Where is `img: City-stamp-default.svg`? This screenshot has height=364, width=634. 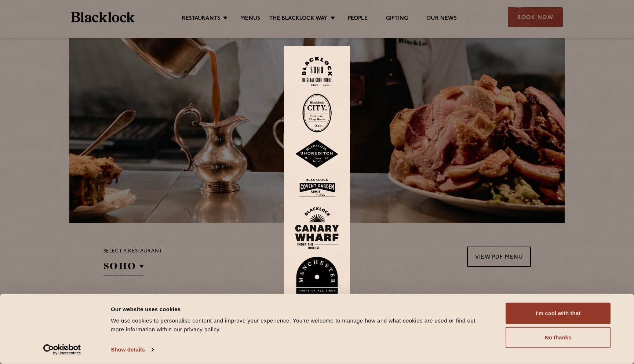 img: City-stamp-default.svg is located at coordinates (317, 113).